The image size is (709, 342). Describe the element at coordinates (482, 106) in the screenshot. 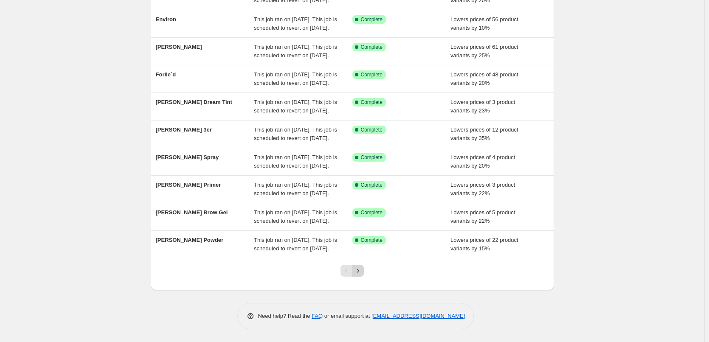

I see `span: Lowers prices of 3 product variants by 23%` at that location.